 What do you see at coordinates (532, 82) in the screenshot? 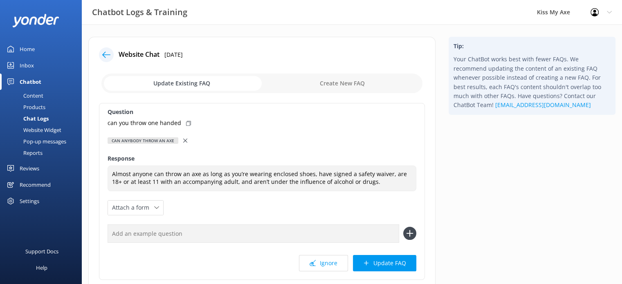
I see `p: Your ChatBot works best with fewer FAQs. We recommend updating the content of an existing FAQ whe...` at bounding box center [532, 82].